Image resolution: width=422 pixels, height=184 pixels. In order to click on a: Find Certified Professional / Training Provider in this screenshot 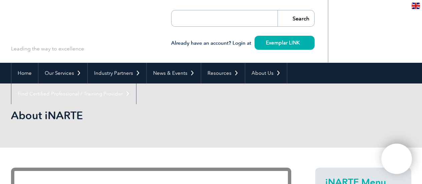, I will do `click(74, 94)`.